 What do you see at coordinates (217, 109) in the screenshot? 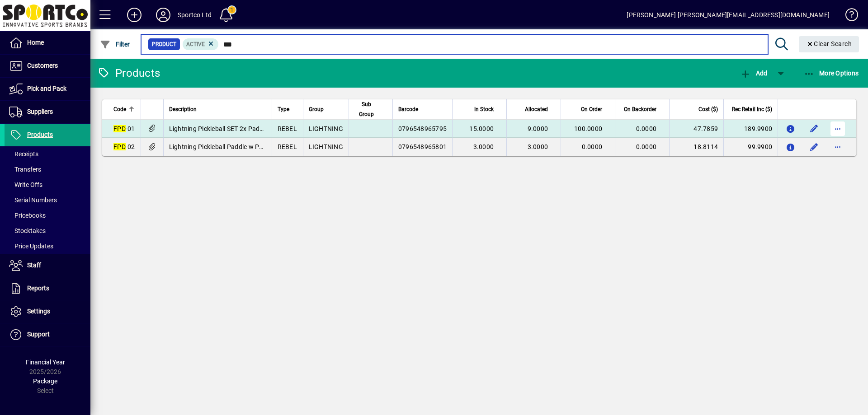
I see `div: Description` at bounding box center [217, 109].